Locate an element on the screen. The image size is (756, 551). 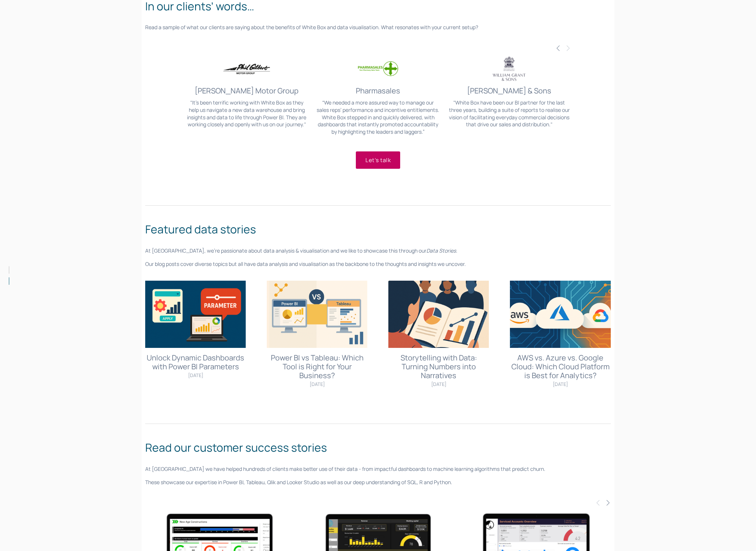
p: "White Box have been our BI partner for the last three years, building a suite of reports to real... is located at coordinates (509, 113).